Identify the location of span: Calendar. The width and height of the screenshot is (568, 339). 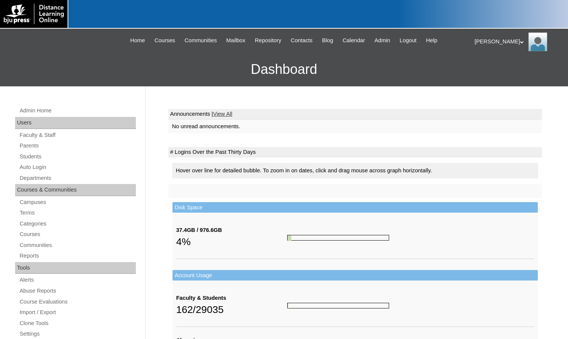
(353, 40).